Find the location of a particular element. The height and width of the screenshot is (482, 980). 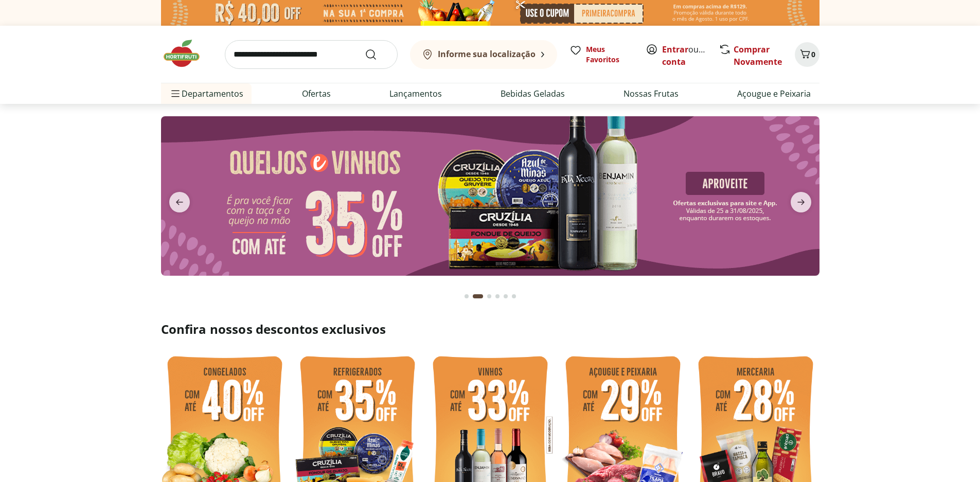

span: 0 is located at coordinates (813, 54).